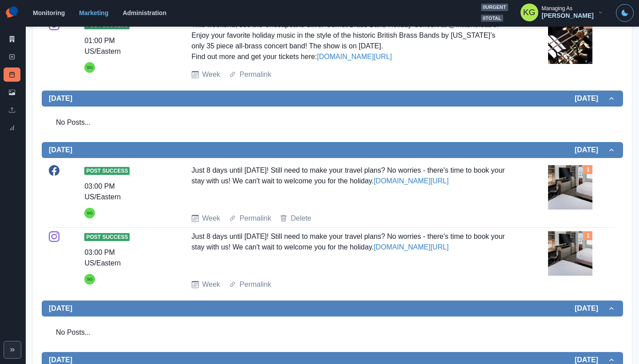 Image resolution: width=639 pixels, height=364 pixels. Describe the element at coordinates (570, 42) in the screenshot. I see `img: jiwfwyrxowh4ptg5aivm` at that location.